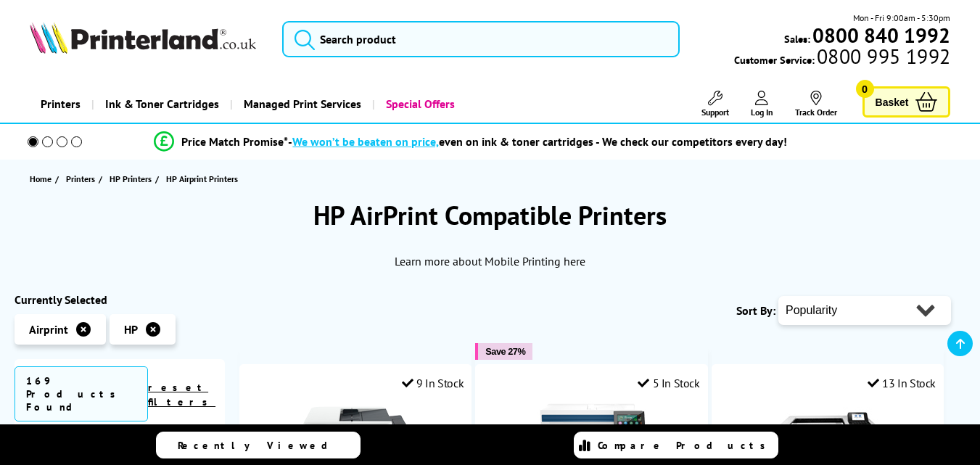 The width and height of the screenshot is (980, 465). Describe the element at coordinates (669, 382) in the screenshot. I see `div: 5 In Stock` at that location.